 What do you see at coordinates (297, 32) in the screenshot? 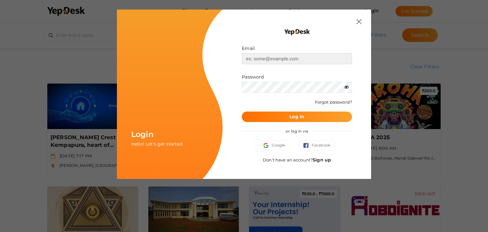
I see `img: YEP_black_cropped.png` at bounding box center [297, 32].